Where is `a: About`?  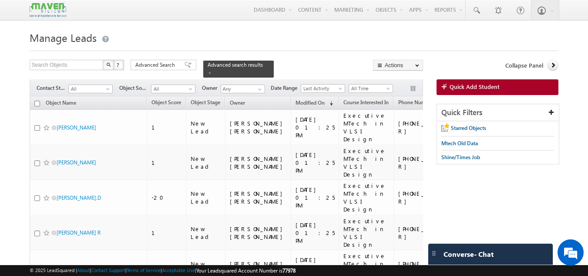 a: About is located at coordinates (83, 269).